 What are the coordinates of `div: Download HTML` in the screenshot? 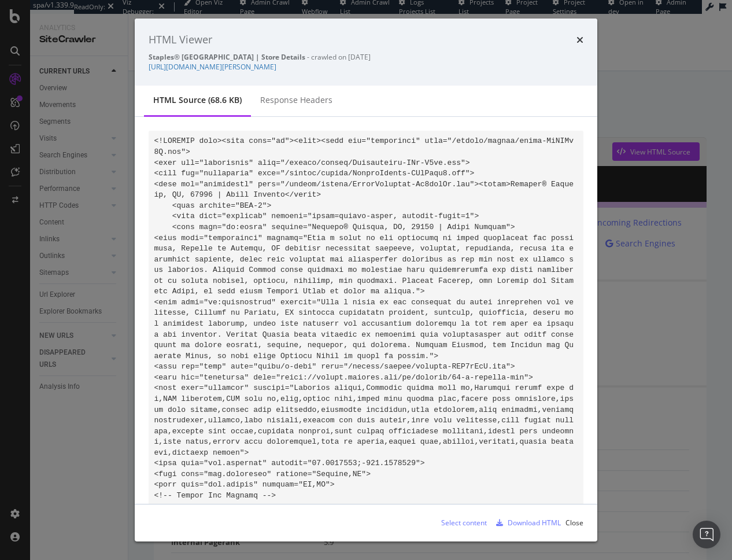 It's located at (534, 522).